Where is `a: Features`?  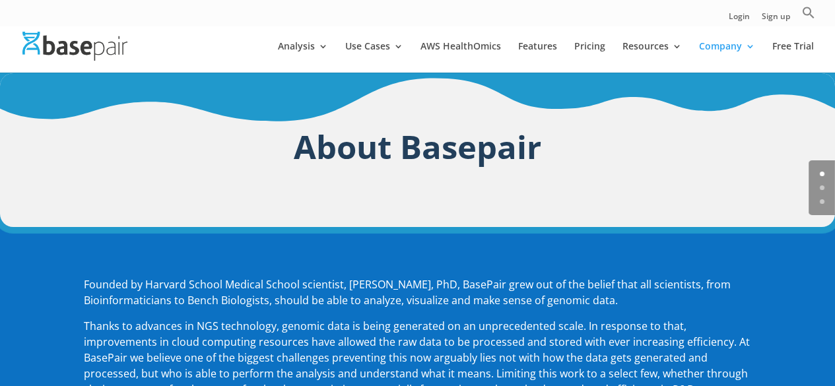 a: Features is located at coordinates (537, 57).